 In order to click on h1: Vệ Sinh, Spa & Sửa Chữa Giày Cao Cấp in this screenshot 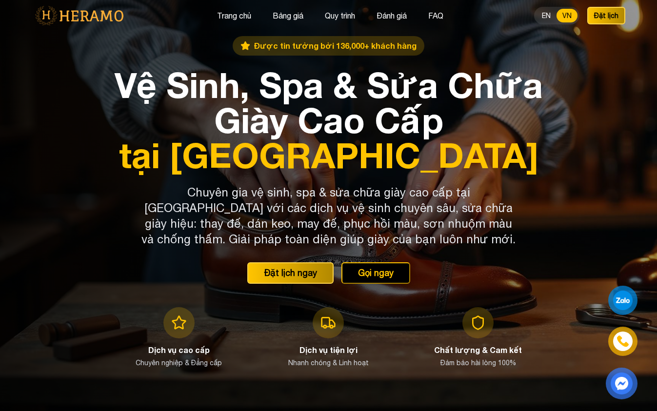, I will do `click(329, 120)`.